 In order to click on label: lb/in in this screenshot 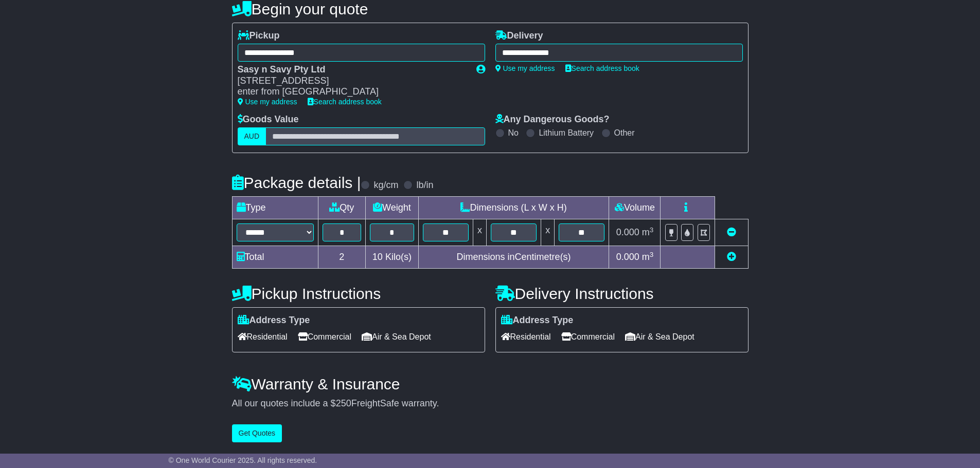, I will do `click(424, 185)`.